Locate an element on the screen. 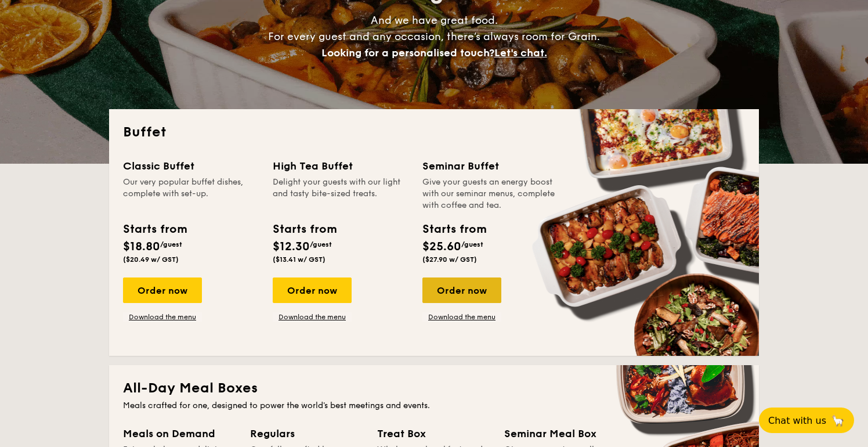  span: Looking for a personalised touch? is located at coordinates (408, 53).